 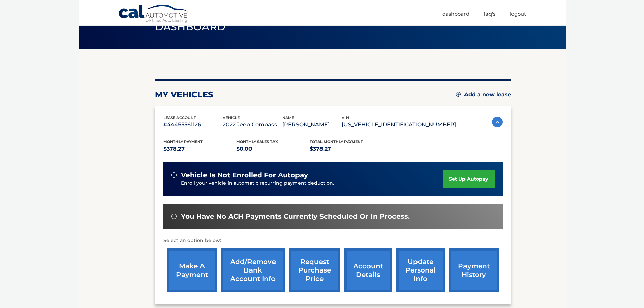 What do you see at coordinates (231, 118) in the screenshot?
I see `span: vehicle` at bounding box center [231, 118].